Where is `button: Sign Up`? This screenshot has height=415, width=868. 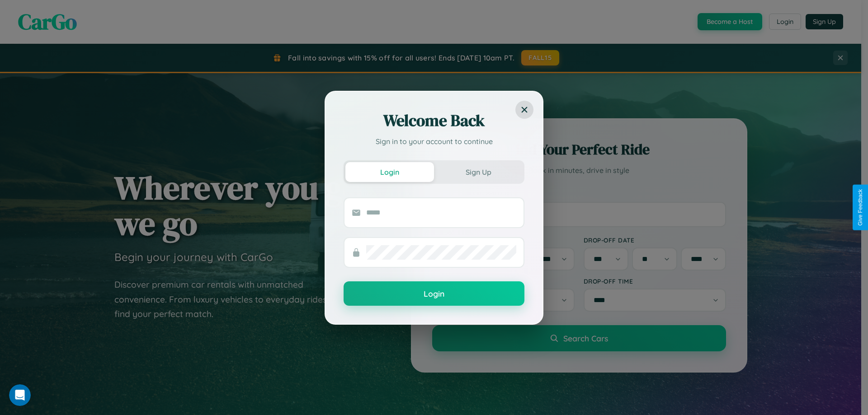
button: Sign Up is located at coordinates (478, 172).